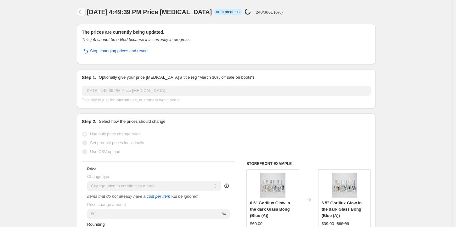 The height and width of the screenshot is (227, 456). I want to click on a: cost per item, so click(158, 196).